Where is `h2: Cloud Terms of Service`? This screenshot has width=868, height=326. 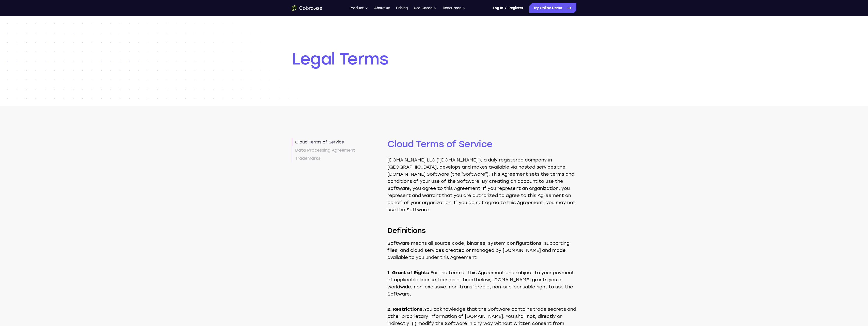 h2: Cloud Terms of Service is located at coordinates (482, 120).